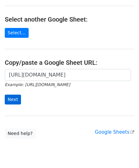  Describe the element at coordinates (114, 132) in the screenshot. I see `a: Google Sheets` at that location.